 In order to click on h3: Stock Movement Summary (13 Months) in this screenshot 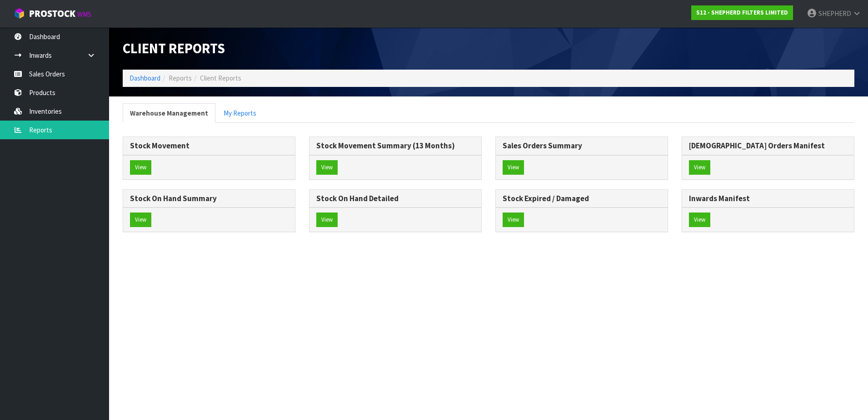, I will do `click(395, 145)`.